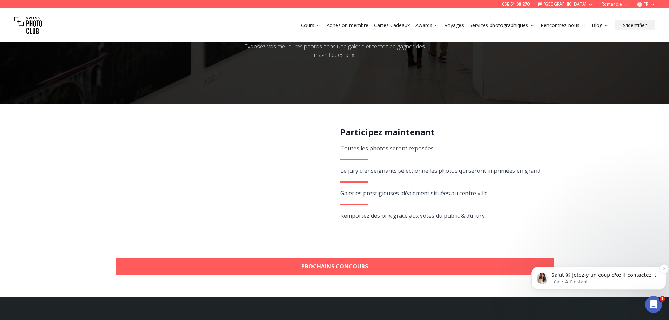 The height and width of the screenshot is (320, 669). Describe the element at coordinates (600, 25) in the screenshot. I see `button: Blog` at that location.